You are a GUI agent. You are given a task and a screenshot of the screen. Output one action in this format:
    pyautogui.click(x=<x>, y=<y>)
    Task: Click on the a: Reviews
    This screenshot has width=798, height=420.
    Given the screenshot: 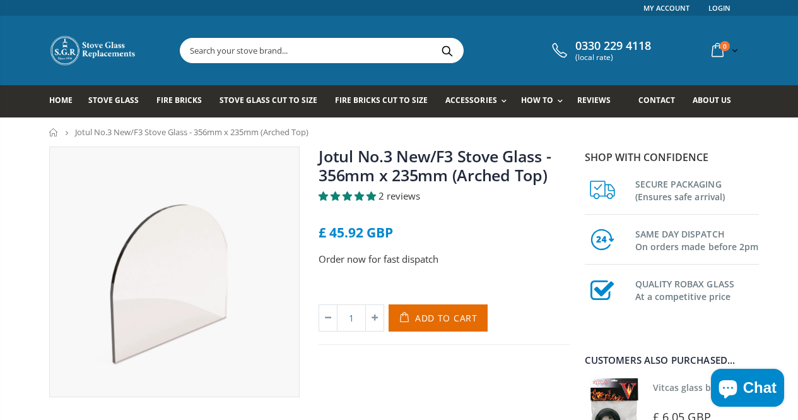 What is the action you would take?
    pyautogui.click(x=599, y=101)
    